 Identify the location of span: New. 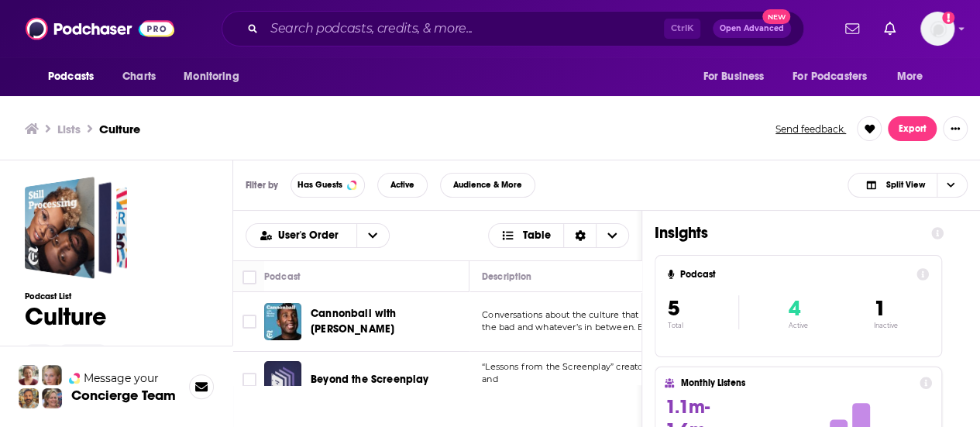
(777, 17).